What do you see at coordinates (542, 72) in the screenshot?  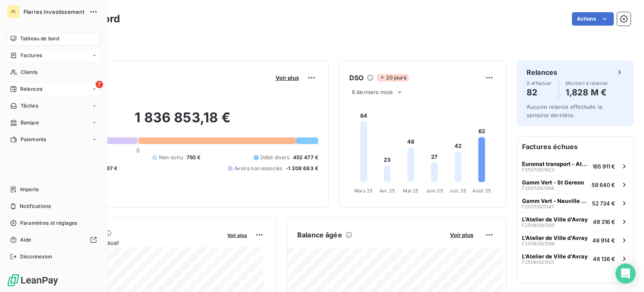 I see `h6: Relances` at bounding box center [542, 72].